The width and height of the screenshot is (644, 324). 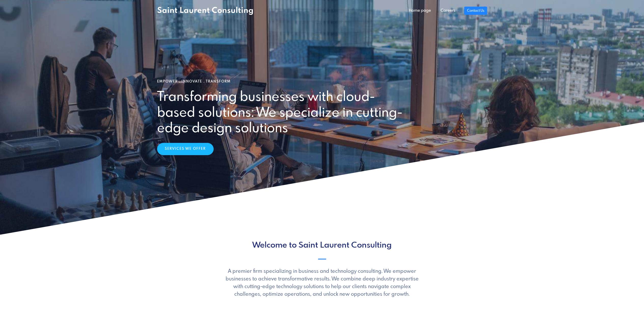 What do you see at coordinates (419, 10) in the screenshot?
I see `a: Home page` at bounding box center [419, 10].